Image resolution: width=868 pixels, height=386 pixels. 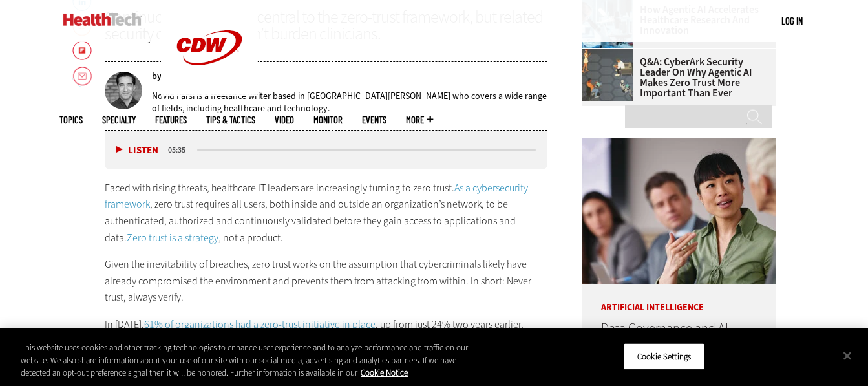 I want to click on button: Cookie Settings, so click(x=664, y=356).